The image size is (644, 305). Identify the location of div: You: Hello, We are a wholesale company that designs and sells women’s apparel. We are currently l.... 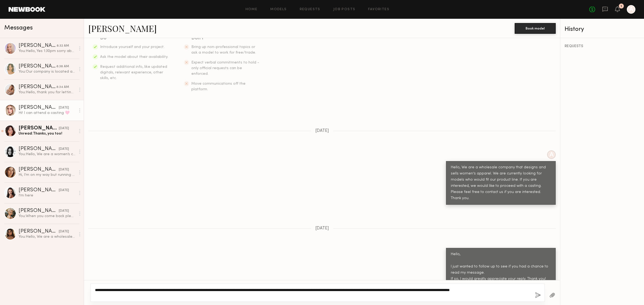
(47, 237).